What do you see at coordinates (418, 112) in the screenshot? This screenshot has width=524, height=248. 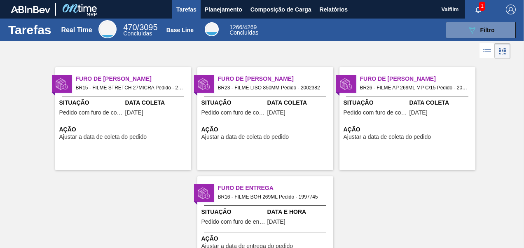 I see `span: 02/09/2025` at bounding box center [418, 112].